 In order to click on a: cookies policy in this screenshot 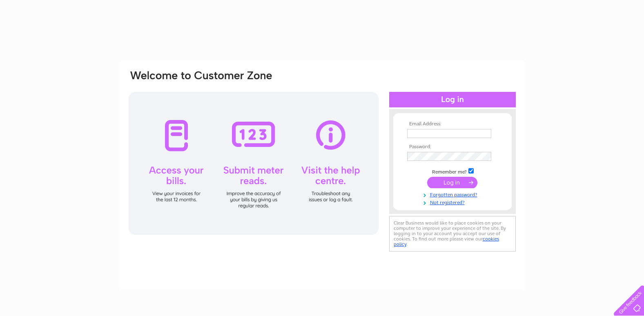, I will do `click(446, 241)`.